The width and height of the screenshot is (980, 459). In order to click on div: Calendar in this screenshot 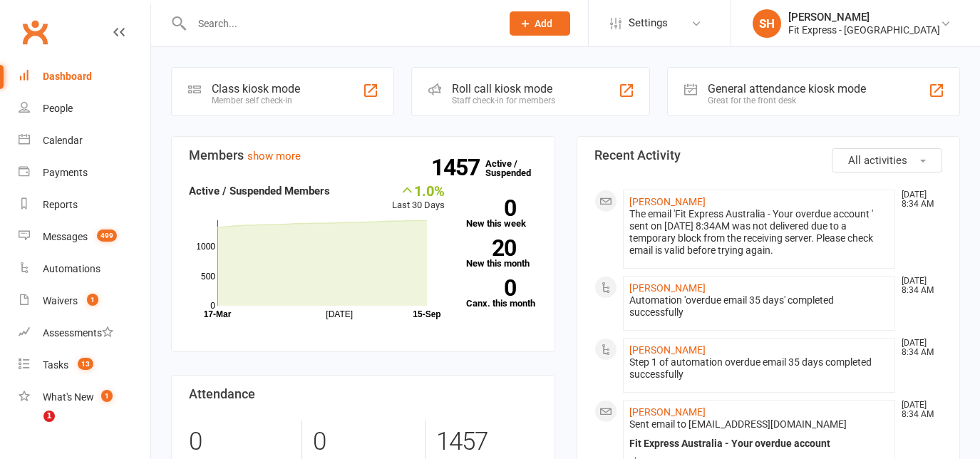, I will do `click(63, 141)`.